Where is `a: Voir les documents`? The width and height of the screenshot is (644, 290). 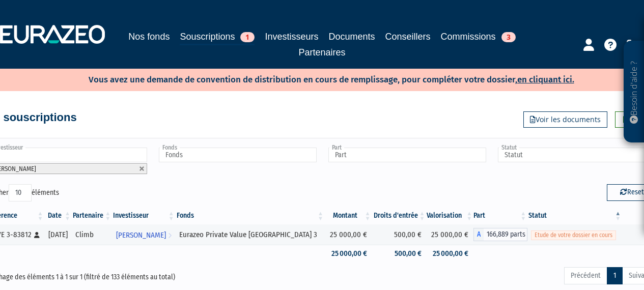
a: Voir les documents is located at coordinates (565, 119).